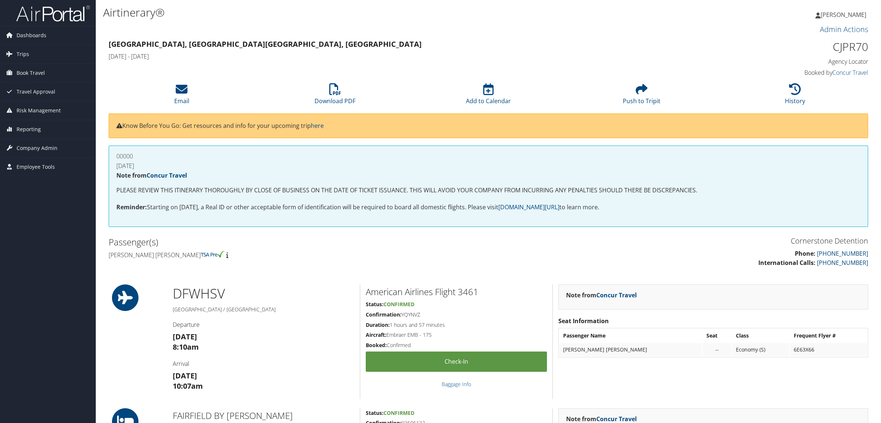  Describe the element at coordinates (29, 129) in the screenshot. I see `span: Reporting` at that location.